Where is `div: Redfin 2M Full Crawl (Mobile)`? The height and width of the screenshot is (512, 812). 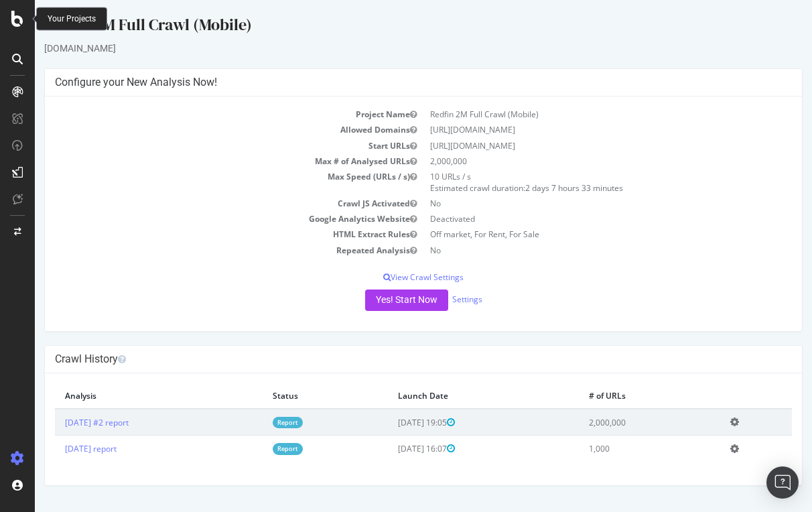 div: Redfin 2M Full Crawl (Mobile) is located at coordinates (388, 27).